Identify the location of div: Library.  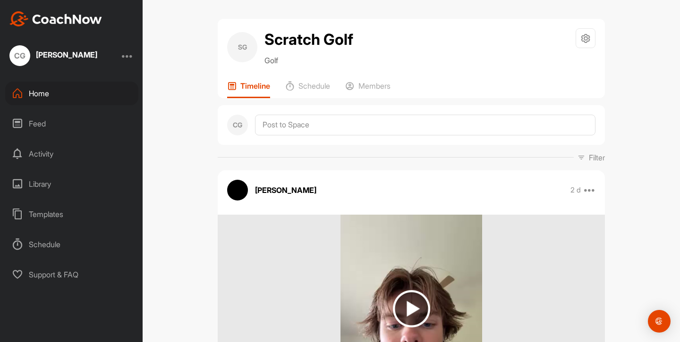
(72, 184).